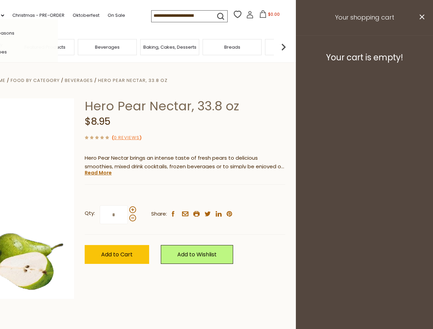  Describe the element at coordinates (98, 173) in the screenshot. I see `a: Read More` at that location.